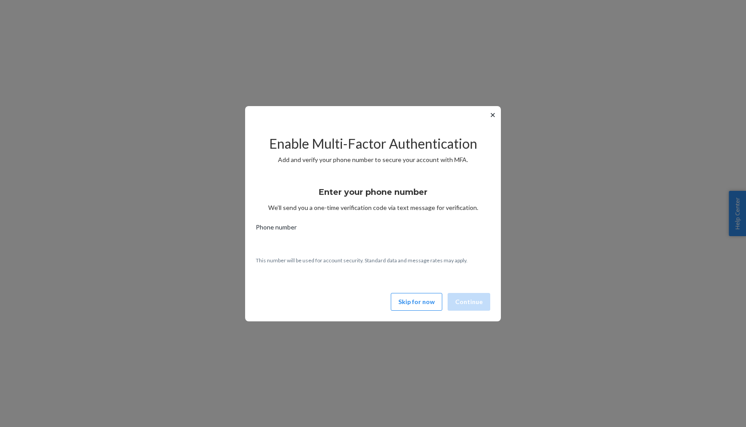 The width and height of the screenshot is (746, 427). Describe the element at coordinates (373, 160) in the screenshot. I see `p: Add and verify your phone number to secure your account with MFA.` at that location.